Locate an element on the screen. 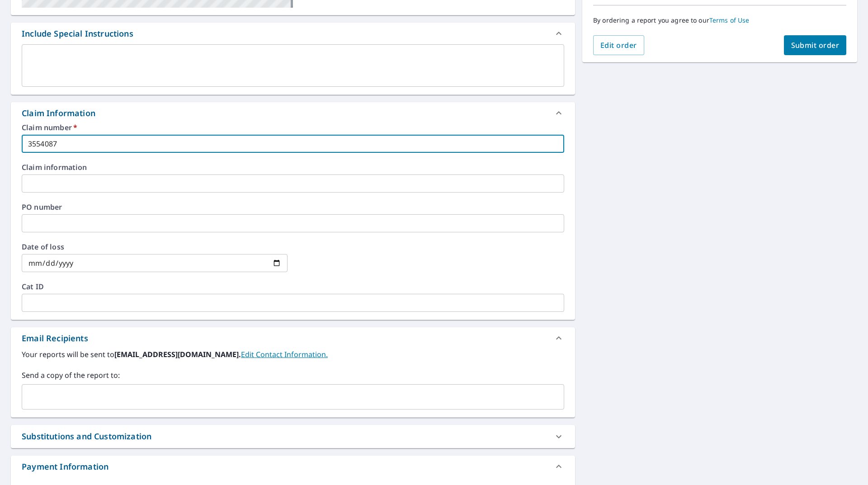 The width and height of the screenshot is (868, 485). span: Edit order is located at coordinates (619, 45).